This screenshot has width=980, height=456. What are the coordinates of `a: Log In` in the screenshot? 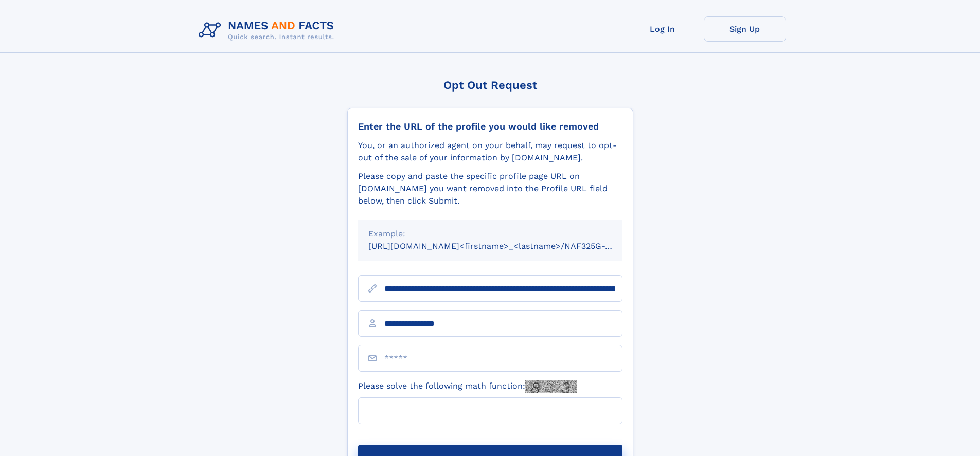 It's located at (663, 29).